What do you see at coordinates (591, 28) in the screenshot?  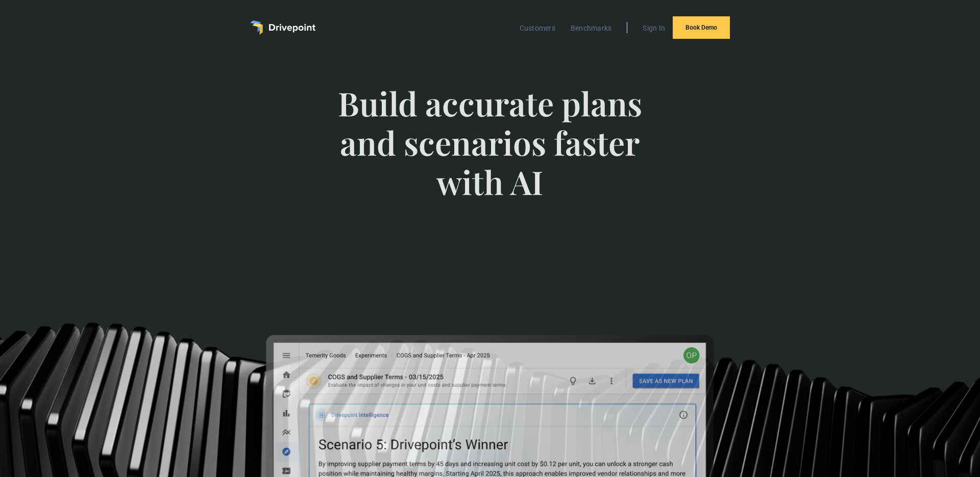 I see `a: Benchmarks` at bounding box center [591, 28].